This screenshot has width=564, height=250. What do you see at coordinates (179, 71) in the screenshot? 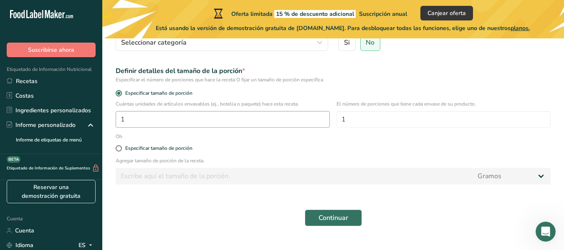
I see `font: Definir detalles del tamaño de la porción` at bounding box center [179, 71].